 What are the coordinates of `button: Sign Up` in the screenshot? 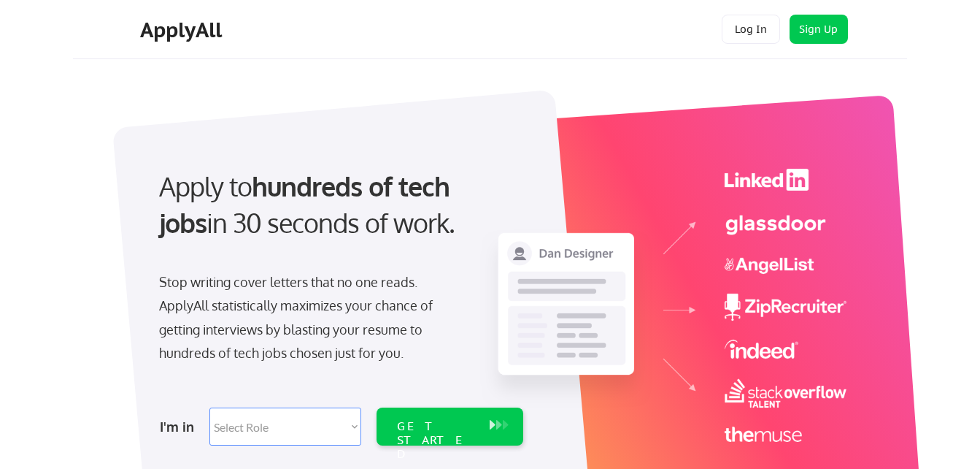 It's located at (819, 29).